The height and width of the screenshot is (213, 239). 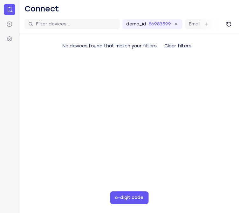 What do you see at coordinates (76, 24) in the screenshot?
I see `input: Filter devices...` at bounding box center [76, 24].